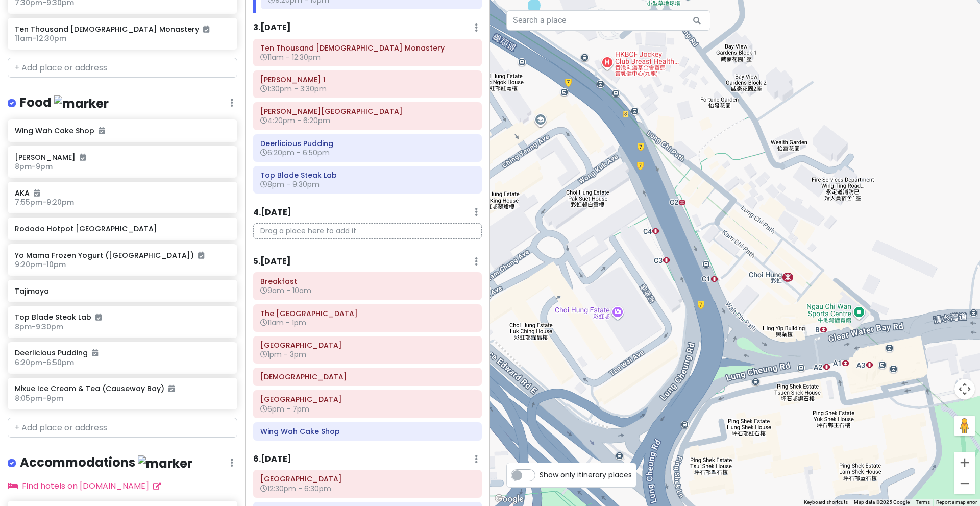  I want to click on h4: Food, so click(64, 103).